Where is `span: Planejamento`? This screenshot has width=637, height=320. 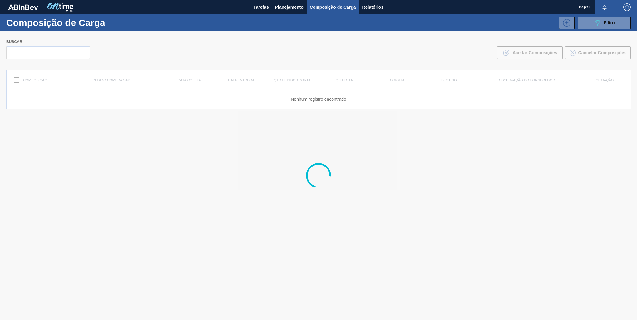 span: Planejamento is located at coordinates (289, 7).